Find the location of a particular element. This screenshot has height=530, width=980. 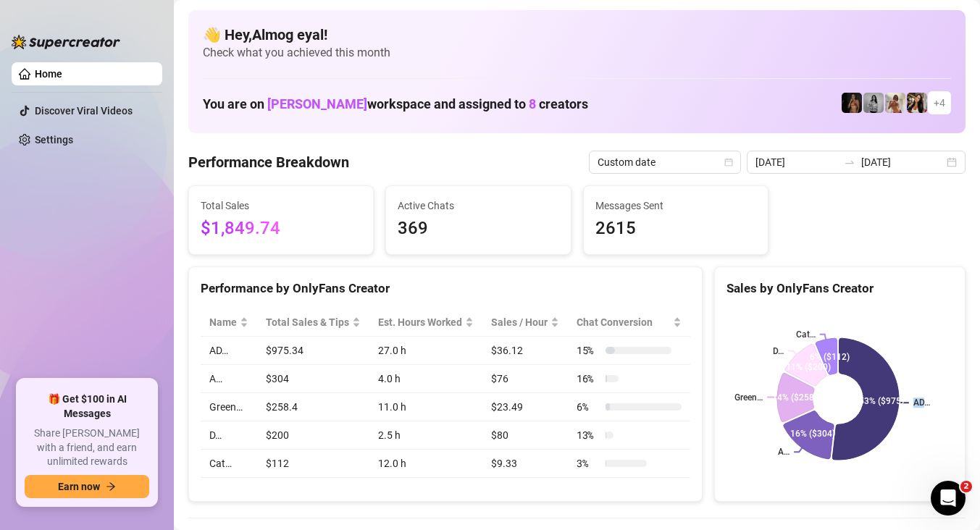

img: Green is located at coordinates (895, 103).